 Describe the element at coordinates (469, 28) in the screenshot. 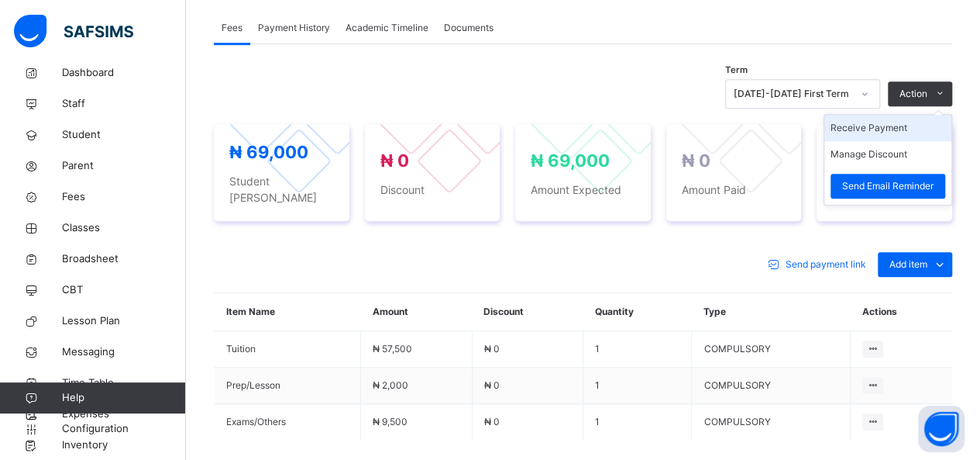

I see `span: Documents` at that location.